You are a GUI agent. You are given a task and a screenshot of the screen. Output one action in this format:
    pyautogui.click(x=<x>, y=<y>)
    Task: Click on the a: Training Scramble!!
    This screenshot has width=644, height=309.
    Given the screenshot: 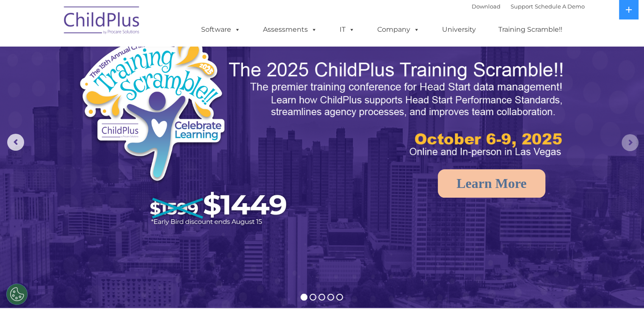 What is the action you would take?
    pyautogui.click(x=530, y=29)
    